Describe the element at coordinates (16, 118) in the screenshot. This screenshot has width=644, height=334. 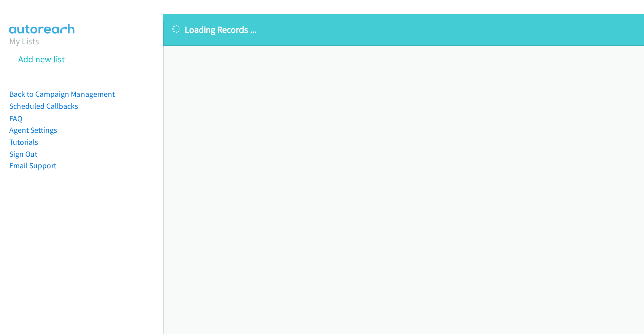
I see `a: FAQ` at that location.